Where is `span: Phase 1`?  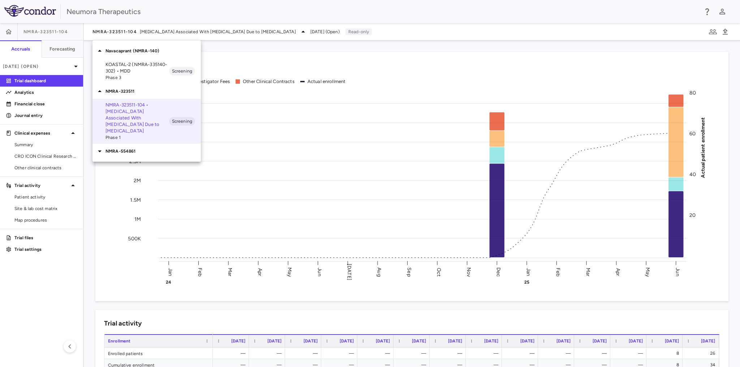
span: Phase 1 is located at coordinates (137, 138).